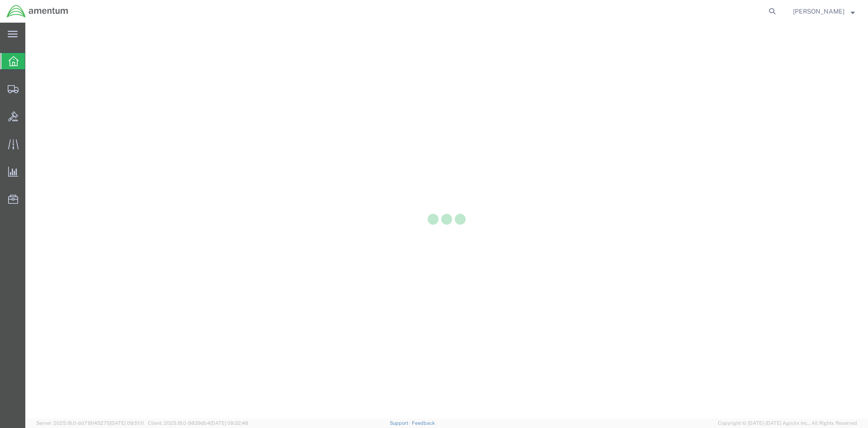 The image size is (868, 428). I want to click on img: logo, so click(37, 11).